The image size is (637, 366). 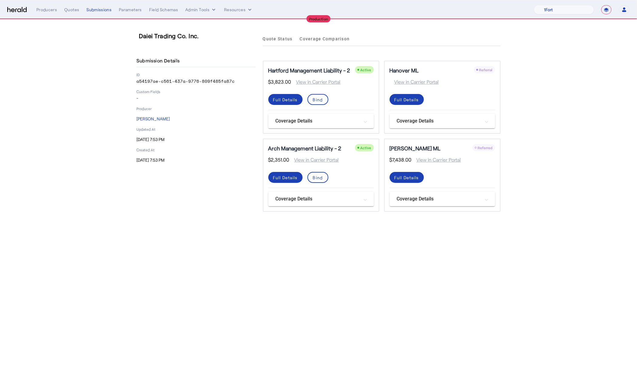 What do you see at coordinates (486, 70) in the screenshot?
I see `span: Referral` at bounding box center [486, 70].